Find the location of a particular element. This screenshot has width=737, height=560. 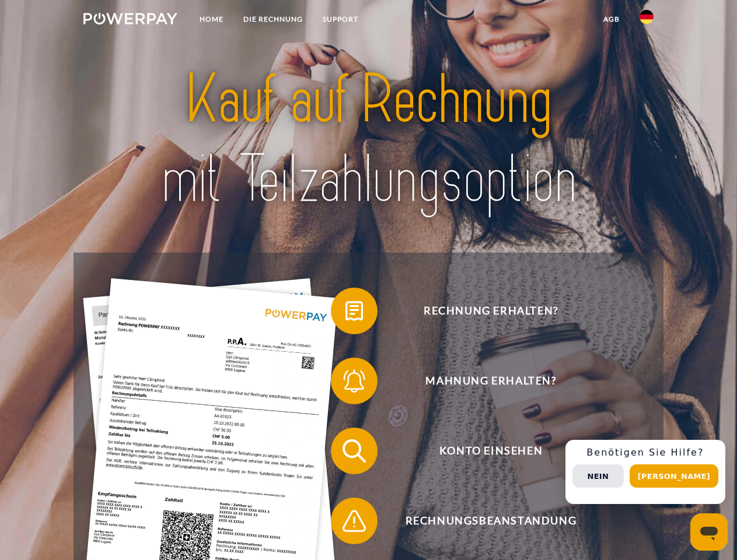

h3: Benötigen Sie Hilfe? is located at coordinates (645, 453).